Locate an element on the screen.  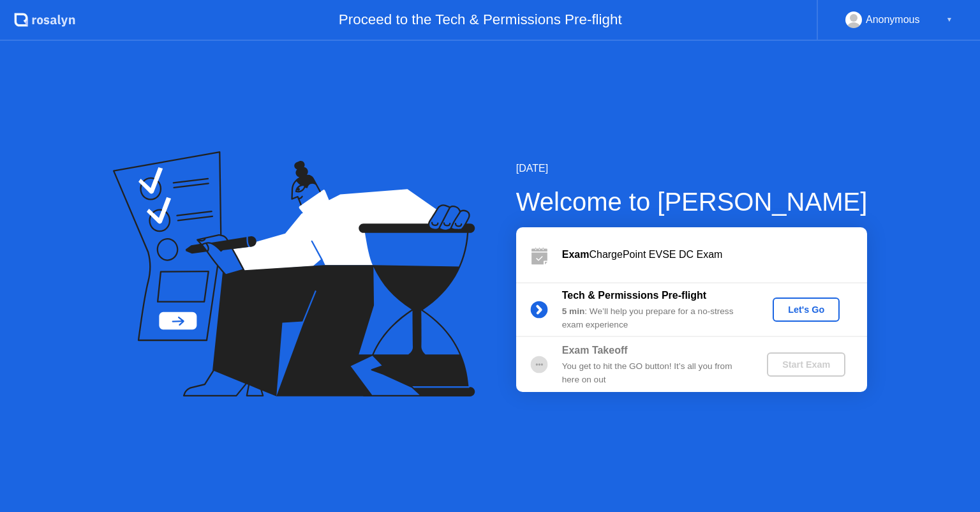
b: 5 min is located at coordinates (573, 311).